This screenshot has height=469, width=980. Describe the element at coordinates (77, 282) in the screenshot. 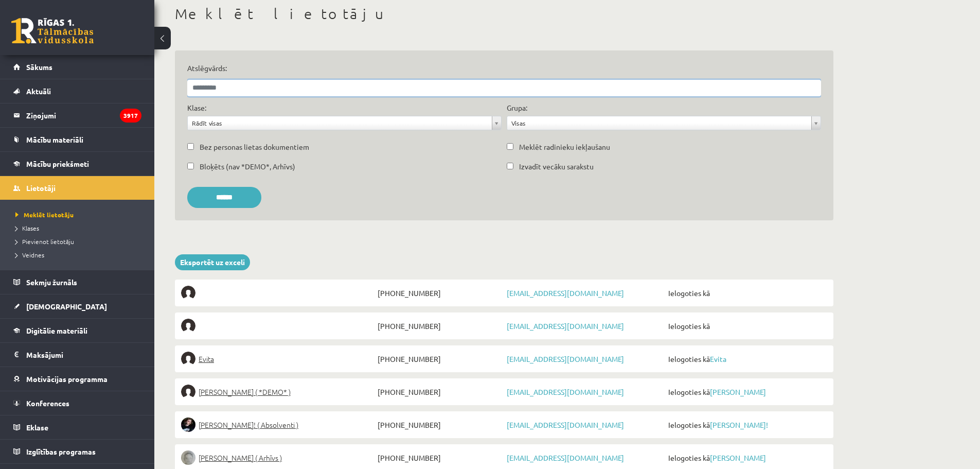

I see `a: Sekmju žurnāls` at that location.